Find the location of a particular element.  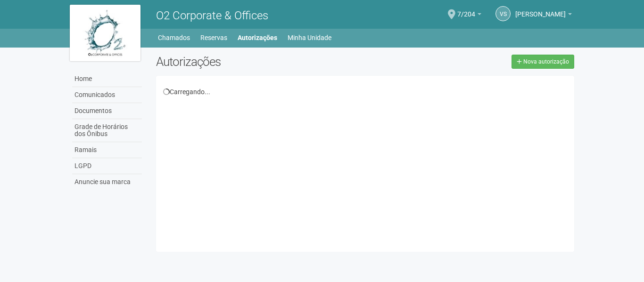

h2: Autorizações is located at coordinates (257, 61).